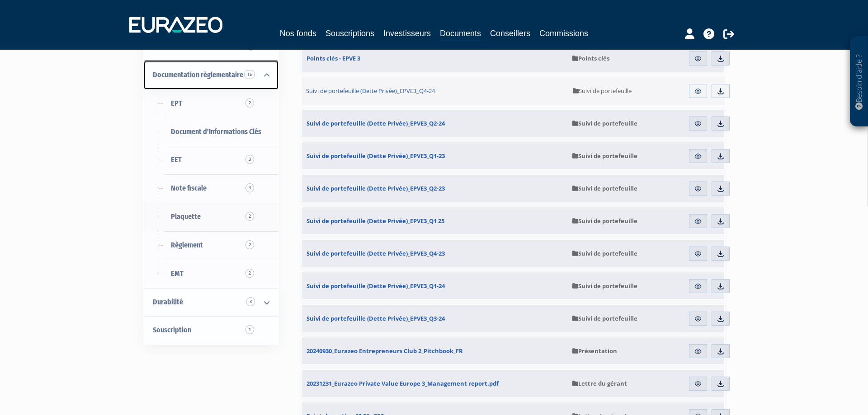  What do you see at coordinates (376, 319) in the screenshot?
I see `span: Suivi de portefeuille (Dette Privée)_EPVE3_Q3-24` at bounding box center [376, 319].